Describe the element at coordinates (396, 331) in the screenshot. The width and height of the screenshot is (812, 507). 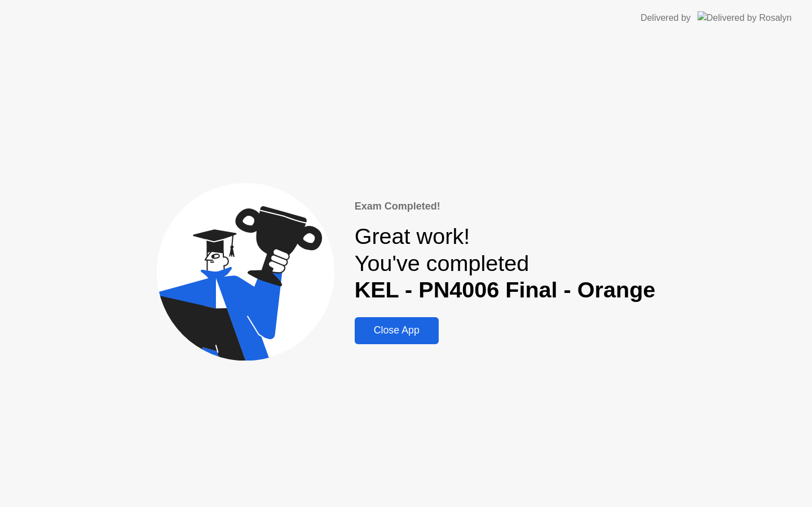
I see `button: Close App` at that location.